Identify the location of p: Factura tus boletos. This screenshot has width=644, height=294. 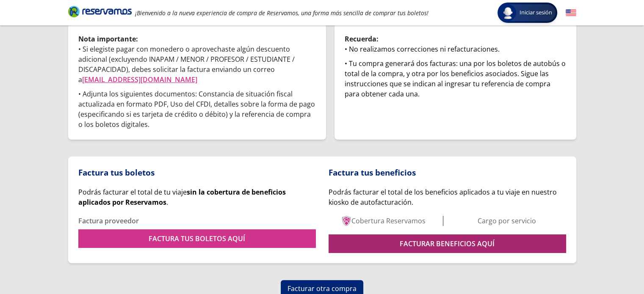
(197, 173).